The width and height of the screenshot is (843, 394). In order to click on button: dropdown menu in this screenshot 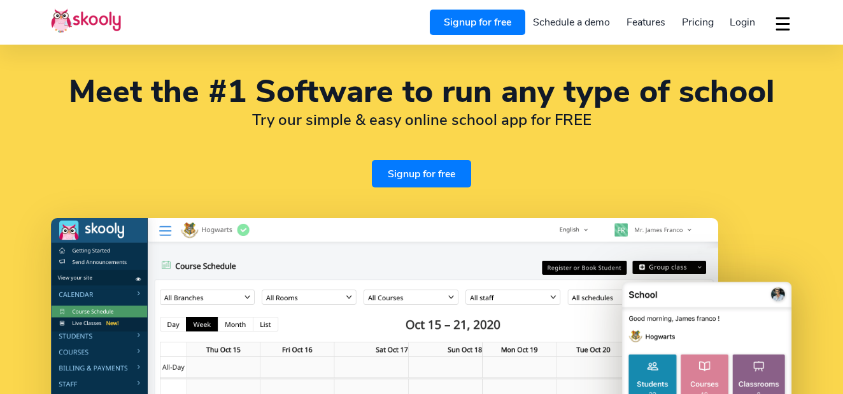, I will do `click(783, 24)`.